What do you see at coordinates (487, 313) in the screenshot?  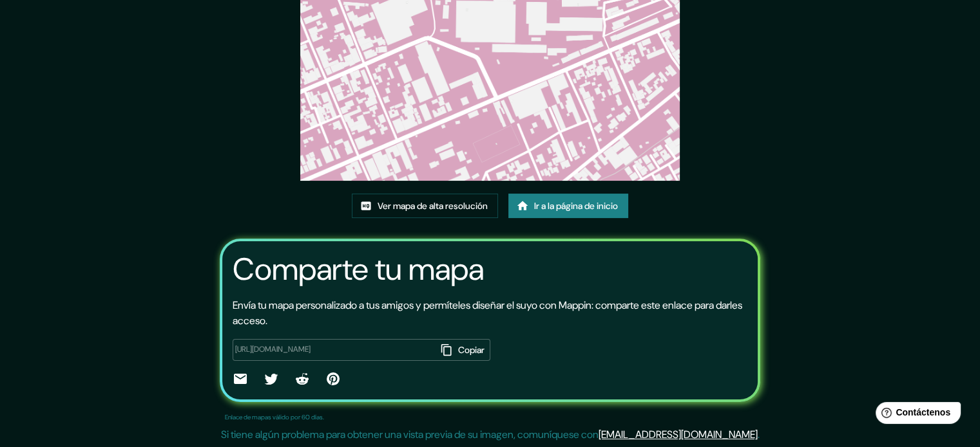 I see `font: Envía tu mapa personalizado a tus amigos y permíteles diseñar el suyo con Mappin: comparte este e...` at bounding box center [487, 313].